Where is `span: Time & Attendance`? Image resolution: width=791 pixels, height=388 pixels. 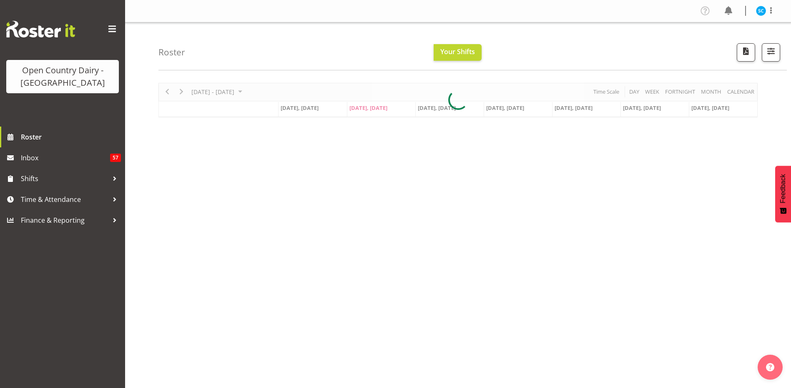 span: Time & Attendance is located at coordinates (65, 200).